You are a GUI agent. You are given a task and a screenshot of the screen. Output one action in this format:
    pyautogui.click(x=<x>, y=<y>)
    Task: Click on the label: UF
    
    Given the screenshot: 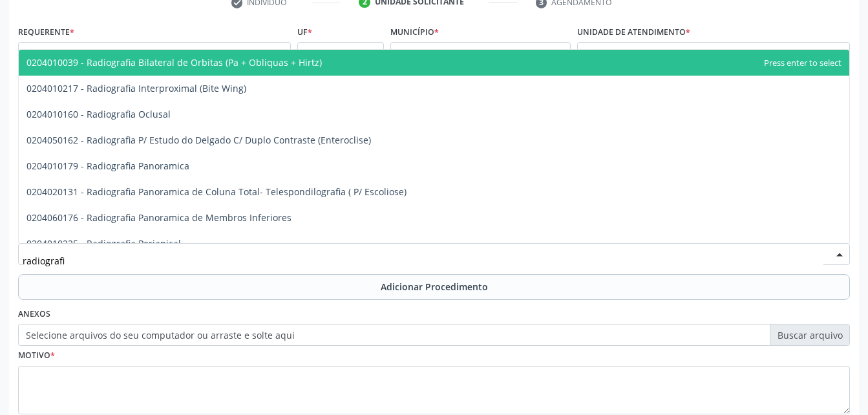 What is the action you would take?
    pyautogui.click(x=305, y=32)
    